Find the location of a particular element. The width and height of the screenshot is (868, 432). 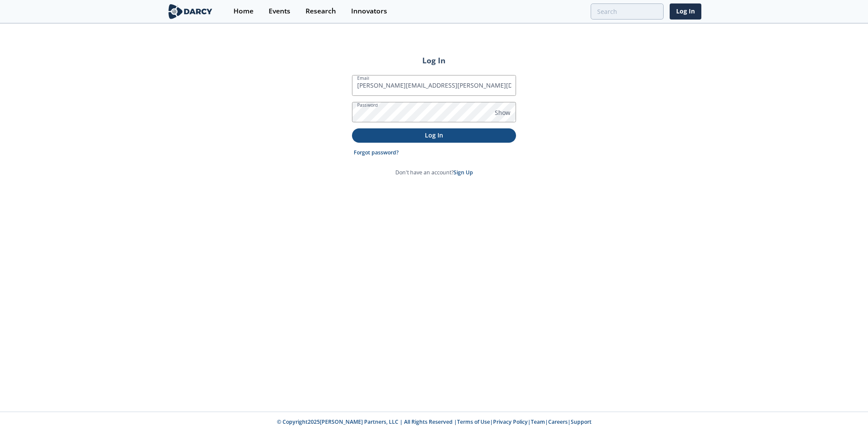

button: Log In is located at coordinates (434, 136).